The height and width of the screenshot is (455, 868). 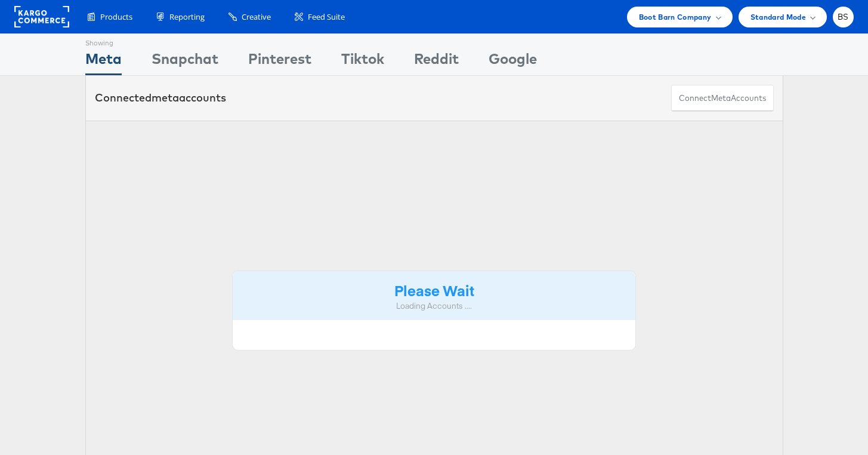 I want to click on div: Reddit, so click(x=436, y=62).